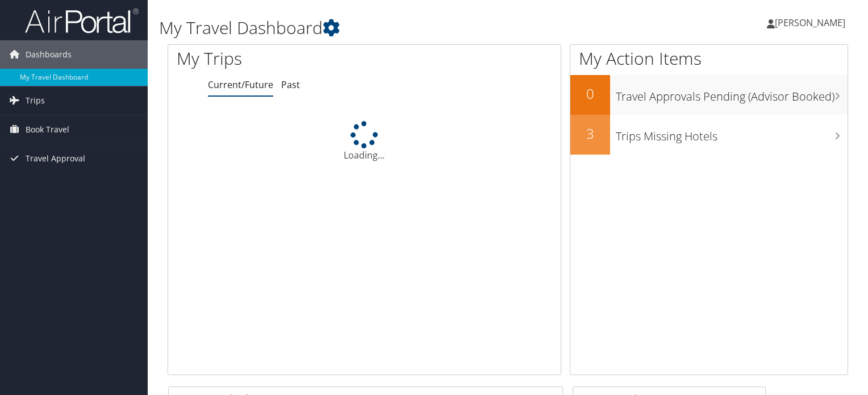  What do you see at coordinates (590, 134) in the screenshot?
I see `h2: 3` at bounding box center [590, 134].